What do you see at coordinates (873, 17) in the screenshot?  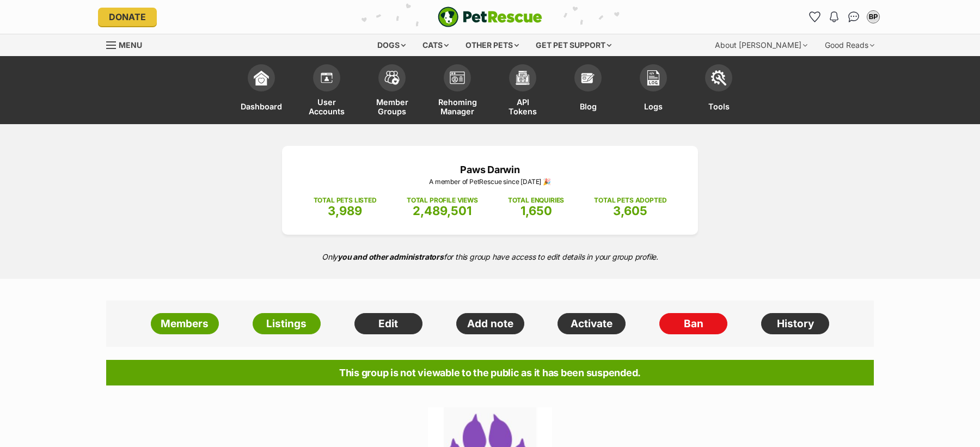 I see `button: My account` at bounding box center [873, 17].